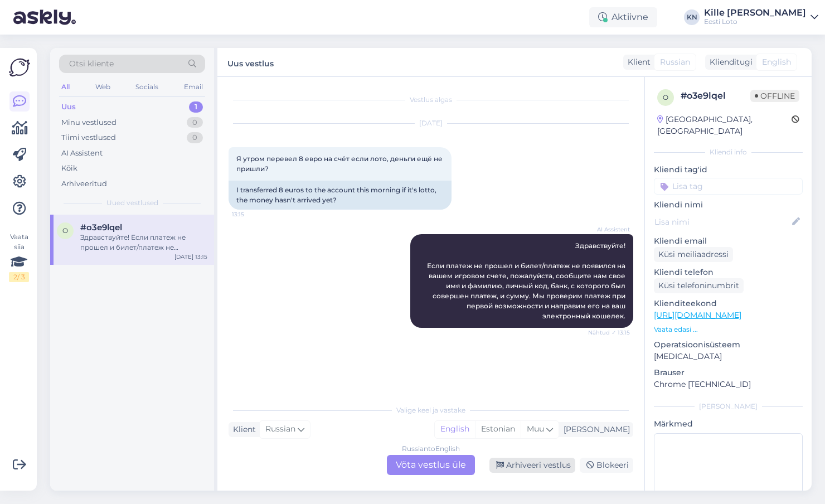 This screenshot has height=504, width=825. I want to click on div: All, so click(65, 87).